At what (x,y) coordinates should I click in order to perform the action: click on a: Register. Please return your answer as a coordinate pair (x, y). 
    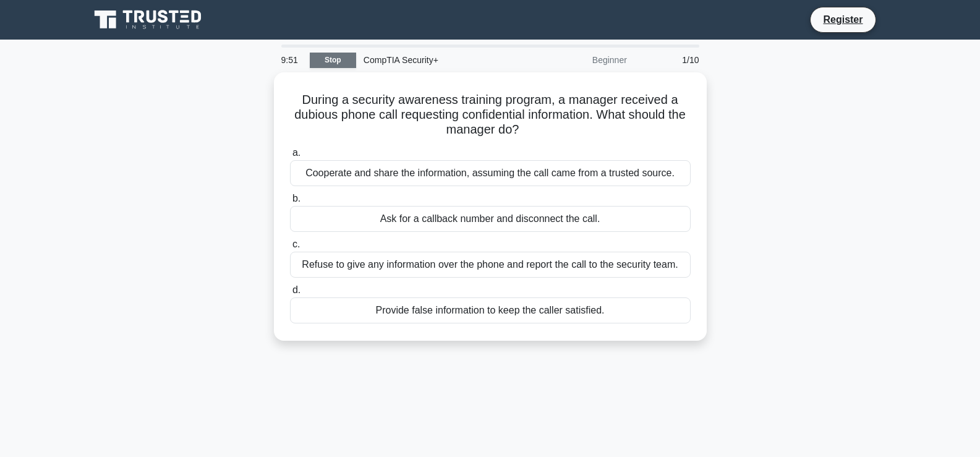
    Looking at the image, I should click on (843, 19).